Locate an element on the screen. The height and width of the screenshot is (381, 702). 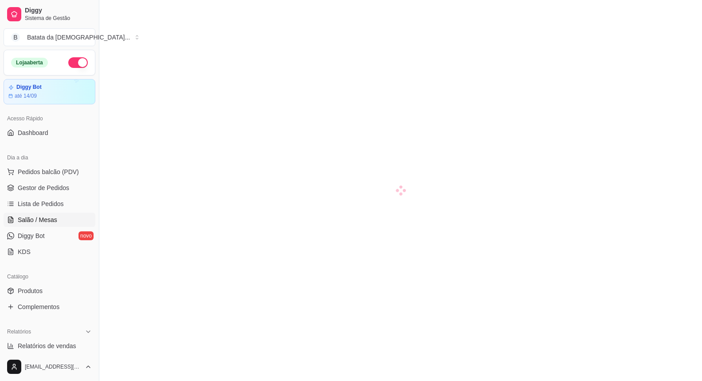
a: Relatórios de vendas is located at coordinates (49, 346).